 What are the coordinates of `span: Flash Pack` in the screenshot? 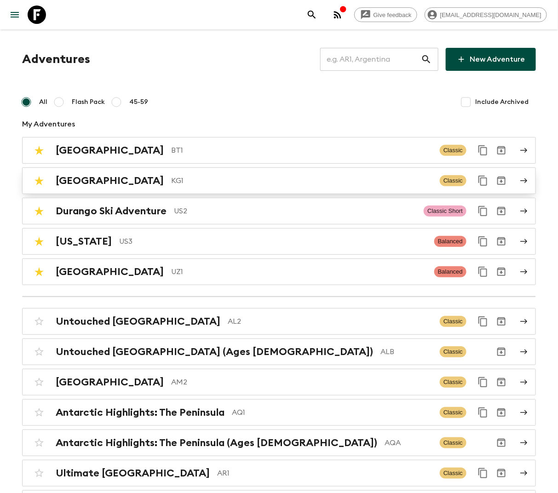 It's located at (88, 102).